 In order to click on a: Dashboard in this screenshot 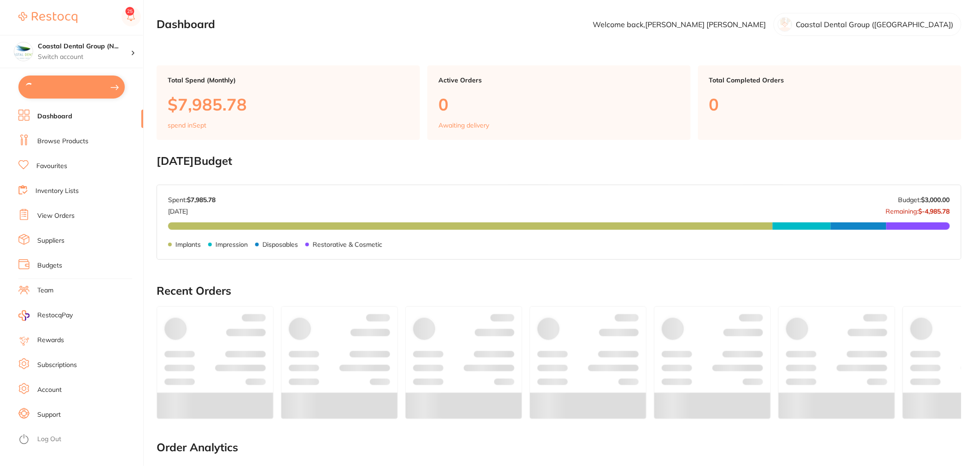, I will do `click(55, 117)`.